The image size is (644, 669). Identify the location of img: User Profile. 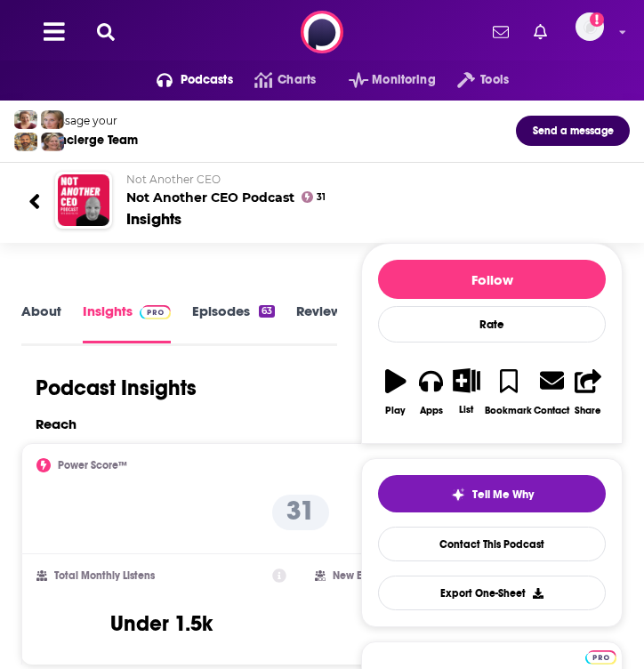
(590, 27).